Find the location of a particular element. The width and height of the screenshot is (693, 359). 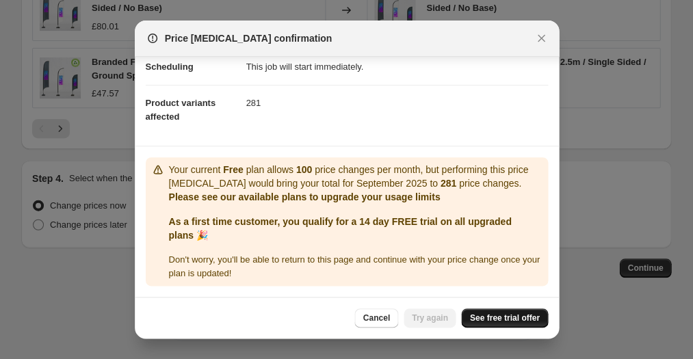

dd: 281 is located at coordinates (397, 103).